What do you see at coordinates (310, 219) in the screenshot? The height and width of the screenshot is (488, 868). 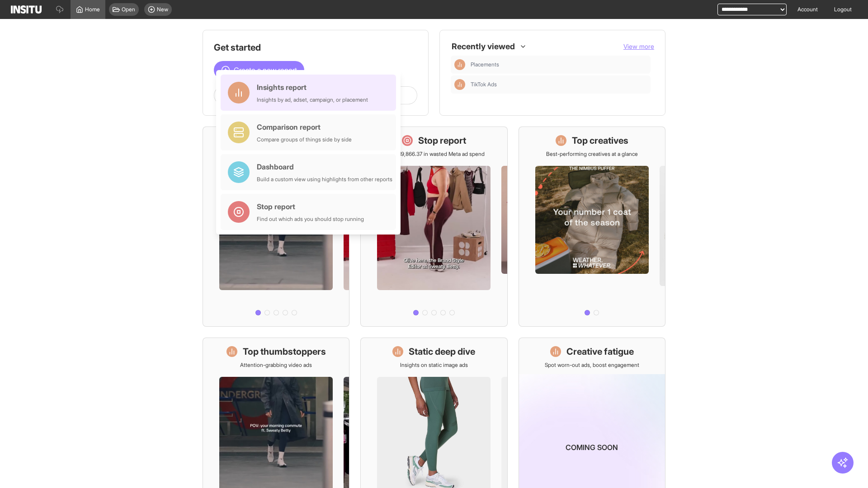 I see `div: Find out which ads you should stop running` at bounding box center [310, 219].